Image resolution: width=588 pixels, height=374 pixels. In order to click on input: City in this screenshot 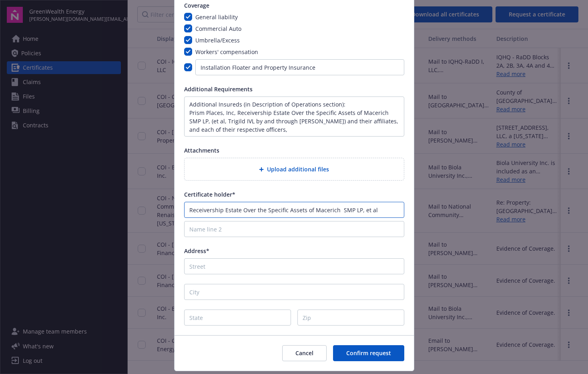, I will do `click(294, 292)`.